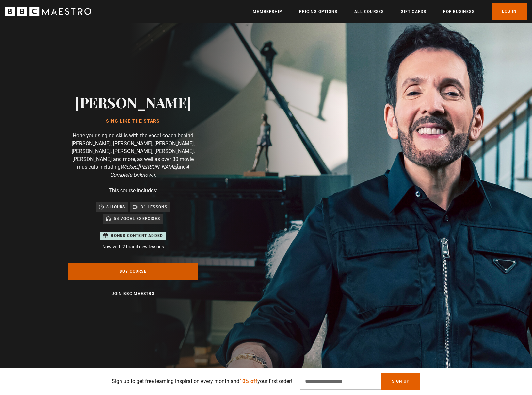 This screenshot has height=395, width=532. Describe the element at coordinates (268, 12) in the screenshot. I see `a: Membership` at that location.